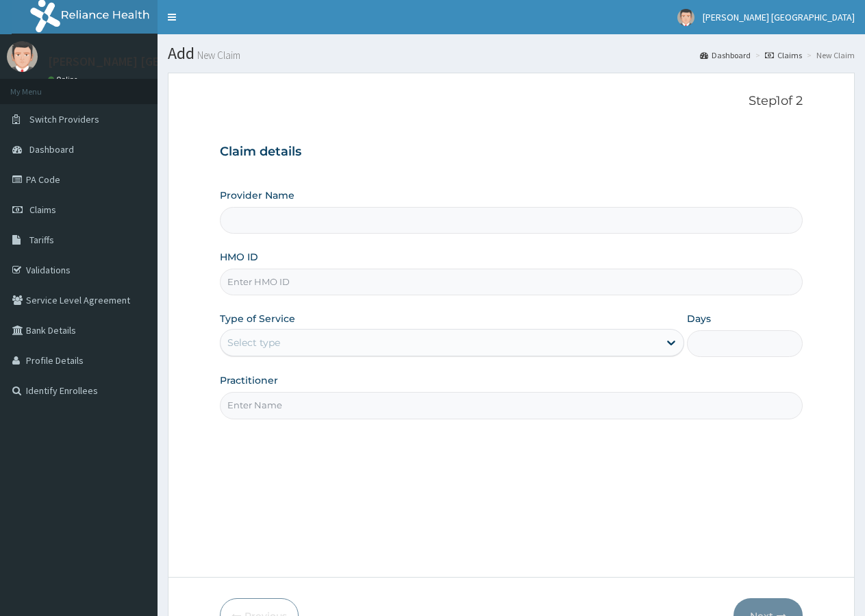 This screenshot has height=616, width=865. What do you see at coordinates (217, 55) in the screenshot?
I see `small: New Claim` at bounding box center [217, 55].